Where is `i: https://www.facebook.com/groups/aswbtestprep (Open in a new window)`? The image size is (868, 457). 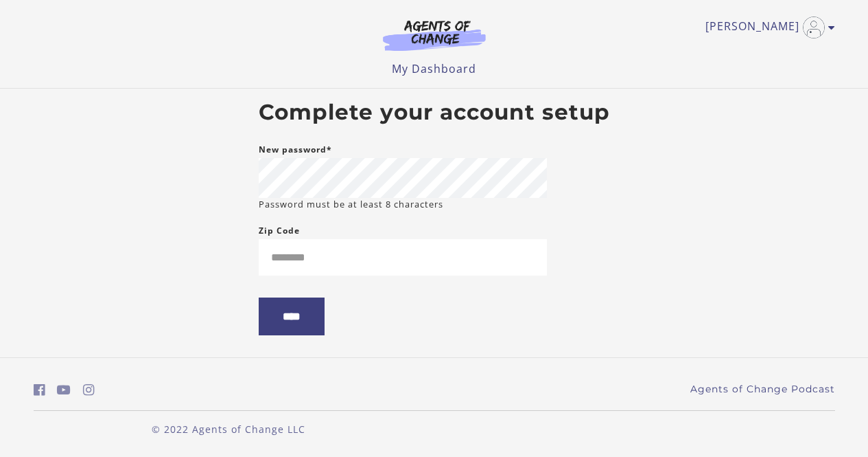 i: https://www.facebook.com/groups/aswbtestprep (Open in a new window) is located at coordinates (39, 389).